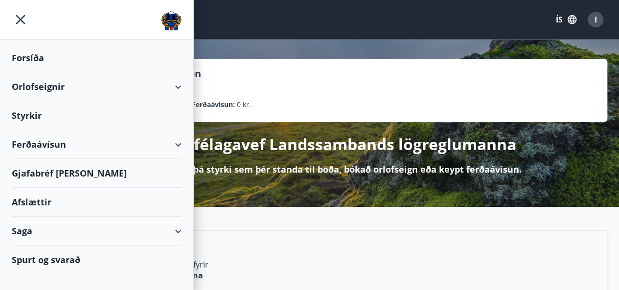 The image size is (619, 290). What do you see at coordinates (96, 87) in the screenshot?
I see `div: Orlofseignir` at bounding box center [96, 87].